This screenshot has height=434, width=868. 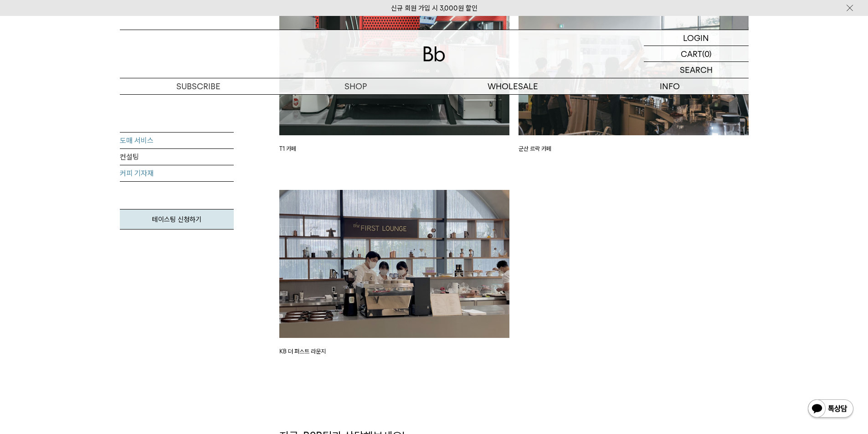 I want to click on a: CART (0), so click(x=696, y=54).